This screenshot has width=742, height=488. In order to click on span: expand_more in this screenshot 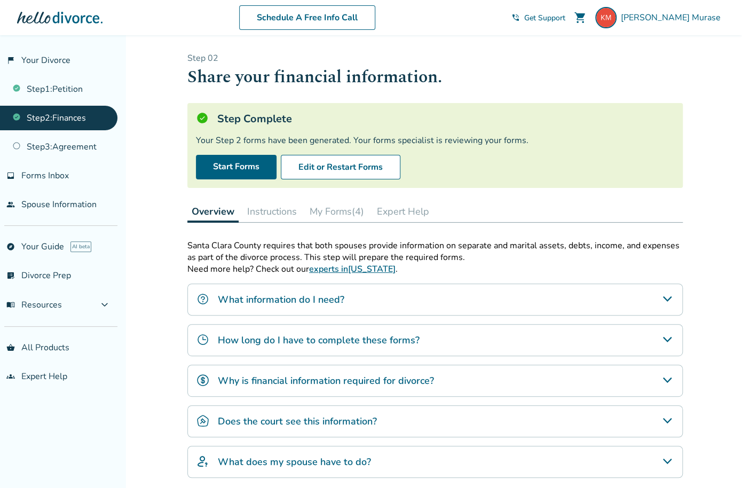, I will do `click(105, 305)`.